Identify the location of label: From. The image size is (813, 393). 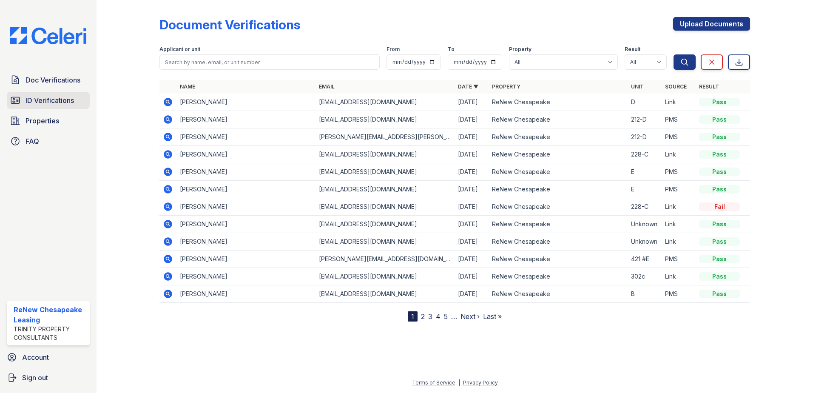
(393, 49).